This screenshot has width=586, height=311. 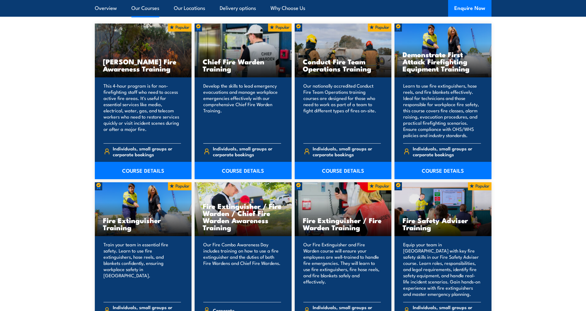 I want to click on p: This 4-hour program is for non-firefighting staff who need to access active fire areas. It's usef..., so click(x=142, y=111).